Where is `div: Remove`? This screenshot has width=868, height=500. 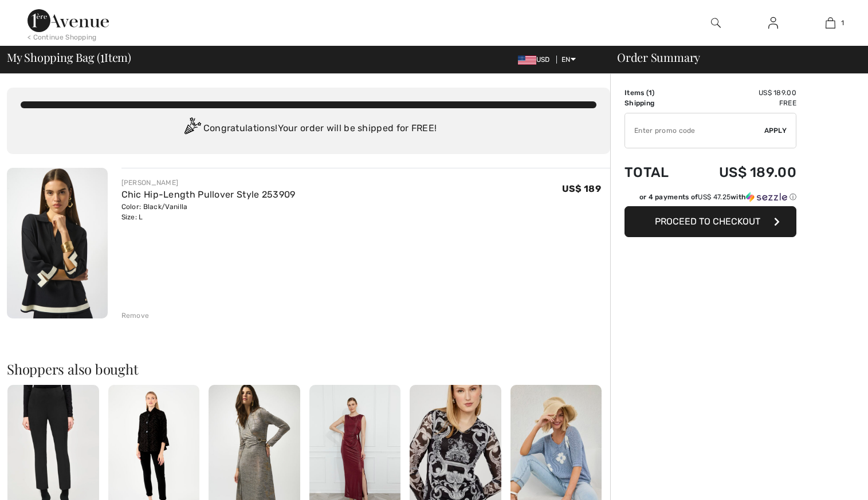
div: Remove is located at coordinates (135, 316).